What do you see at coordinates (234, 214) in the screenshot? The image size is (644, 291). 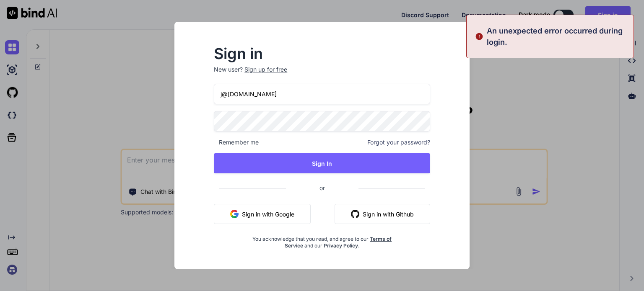 I see `img: google` at bounding box center [234, 214].